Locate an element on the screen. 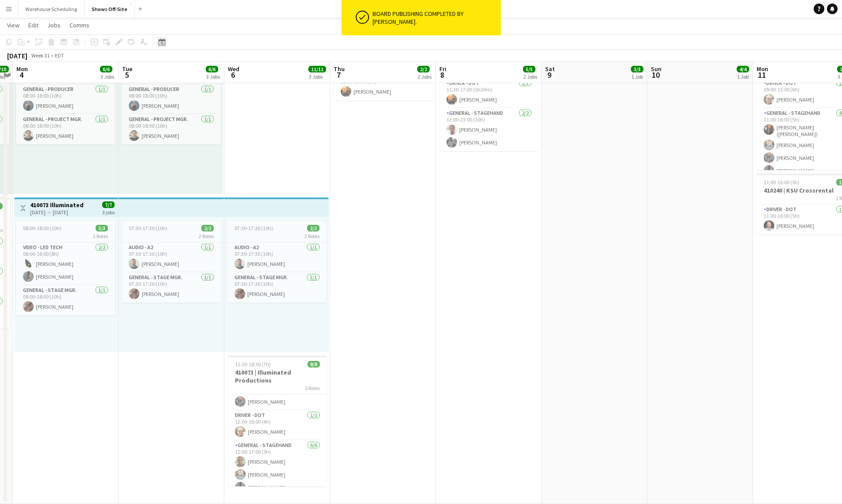 Image resolution: width=842 pixels, height=504 pixels. span: 7 is located at coordinates (339, 75).